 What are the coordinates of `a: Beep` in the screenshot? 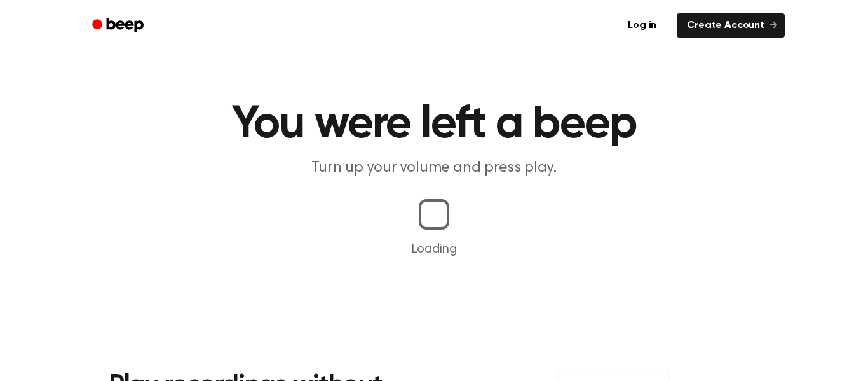 It's located at (119, 26).